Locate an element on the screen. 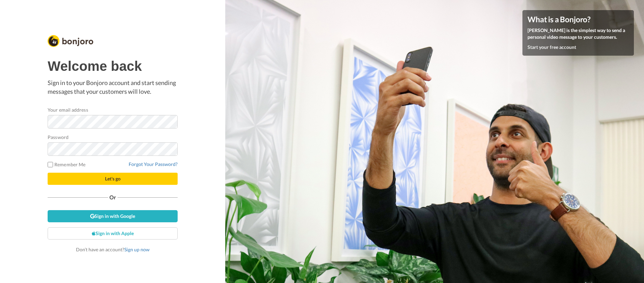 The image size is (644, 283). p: Sign in to your Bonjoro account and start sending messages that your customers will love. is located at coordinates (112, 87).